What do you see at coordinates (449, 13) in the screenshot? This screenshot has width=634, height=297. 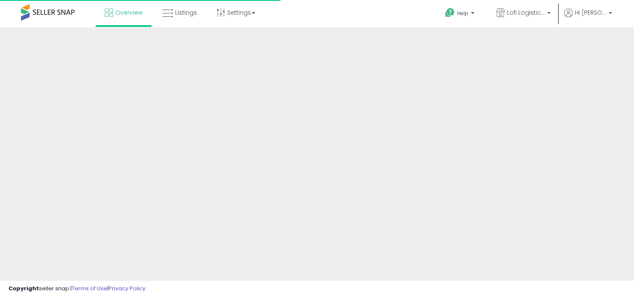 I see `i: Get Help` at bounding box center [449, 13].